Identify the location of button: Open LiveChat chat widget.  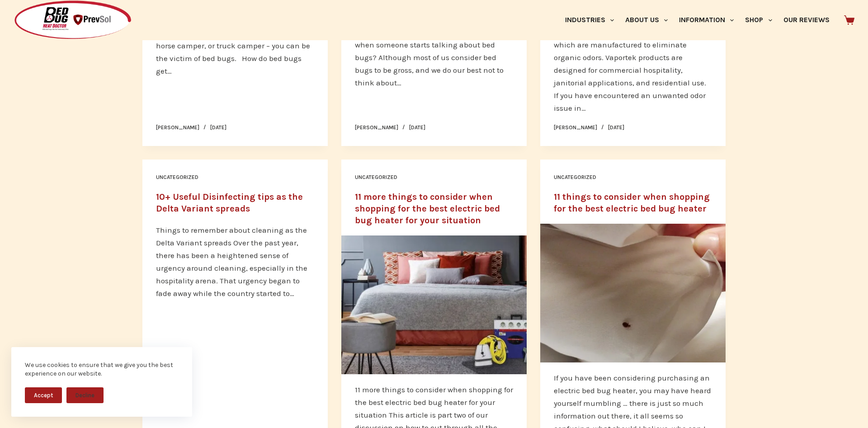
(21, 18).